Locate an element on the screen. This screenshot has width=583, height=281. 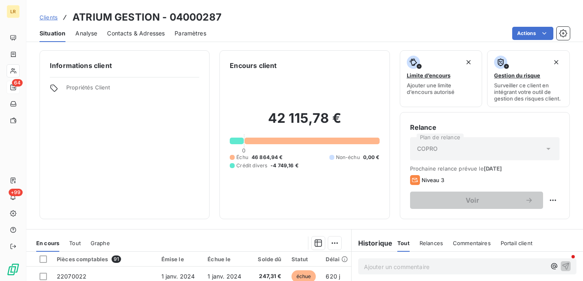
span: Portail client is located at coordinates (516, 243).